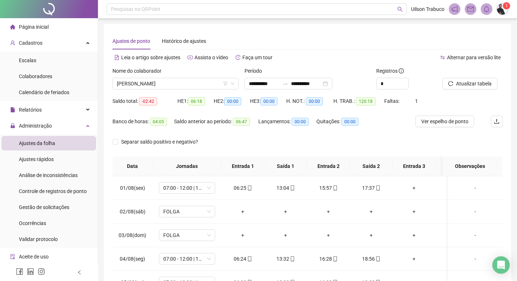  What do you see at coordinates (455, 9) in the screenshot?
I see `span: notification` at bounding box center [455, 9].